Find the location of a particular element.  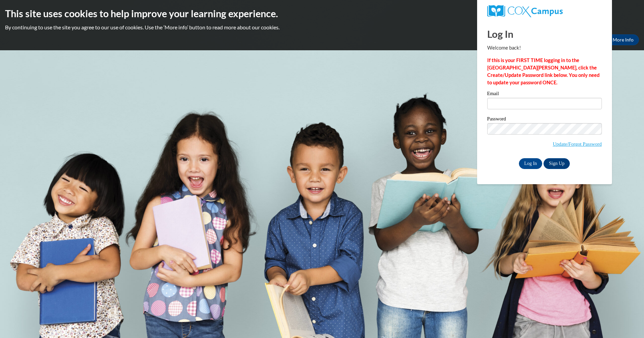

p: Welcome back! is located at coordinates (545, 48).